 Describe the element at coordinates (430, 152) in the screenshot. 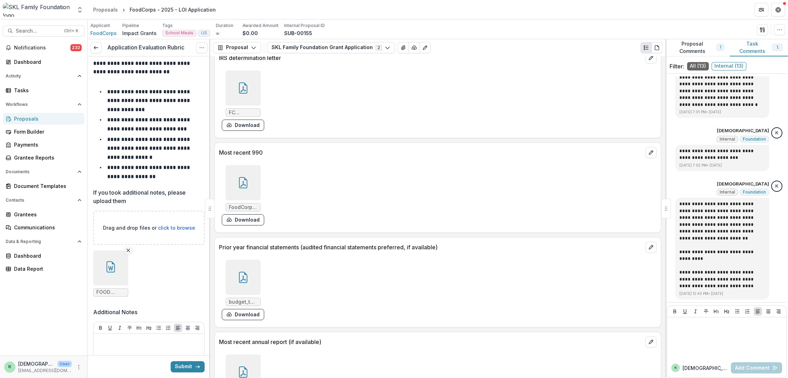

I see `p: Most recent 990` at that location.